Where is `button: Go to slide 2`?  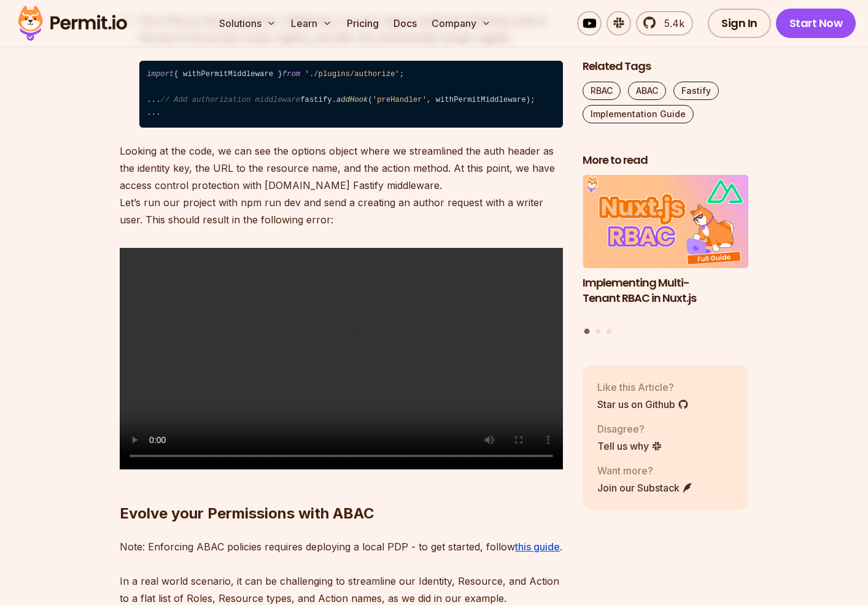
button: Go to slide 2 is located at coordinates (598, 331).